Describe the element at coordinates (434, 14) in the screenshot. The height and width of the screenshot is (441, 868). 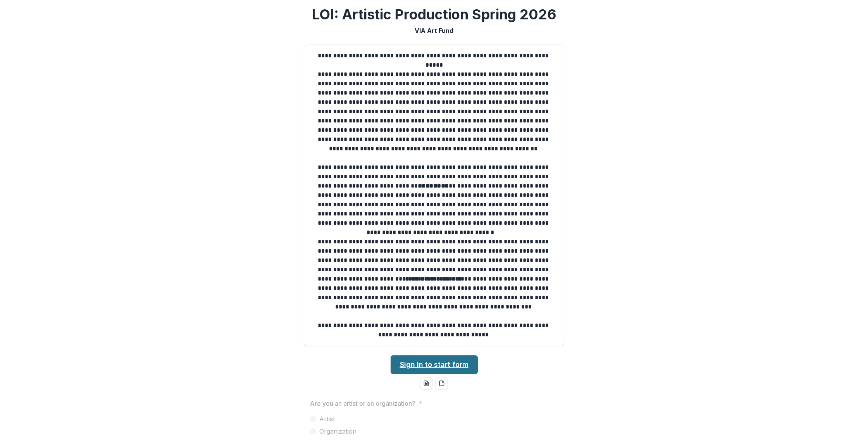
I see `h2: LOI: Artistic Production Spring 2026` at that location.